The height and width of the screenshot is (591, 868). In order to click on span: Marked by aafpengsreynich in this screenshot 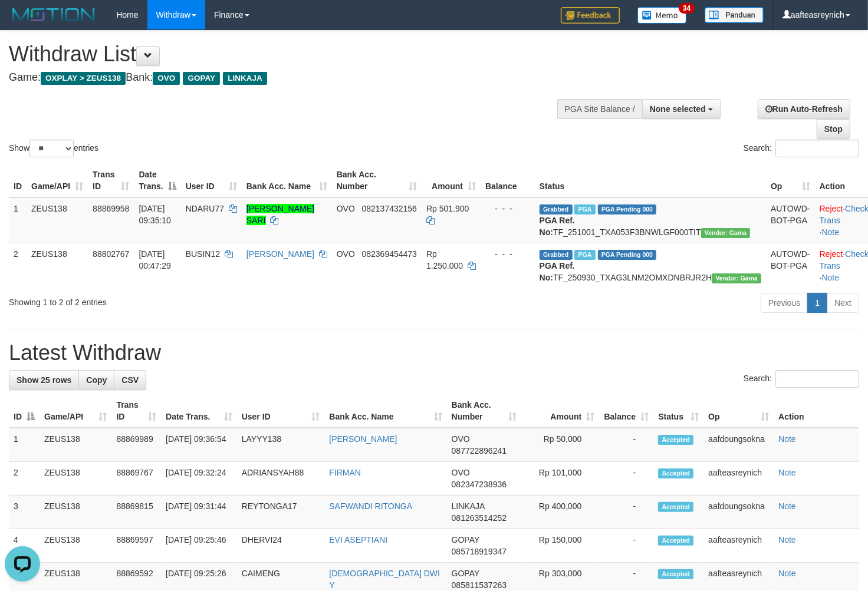, I will do `click(584, 209)`.